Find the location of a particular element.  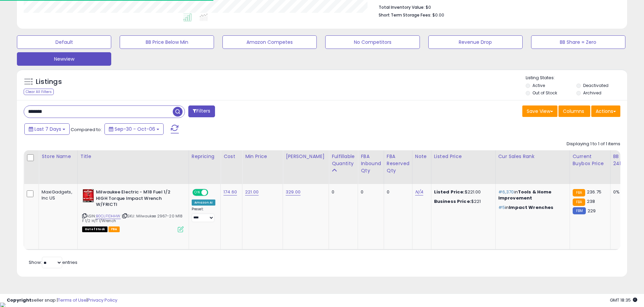

button: Amazon Competes is located at coordinates (270, 42).